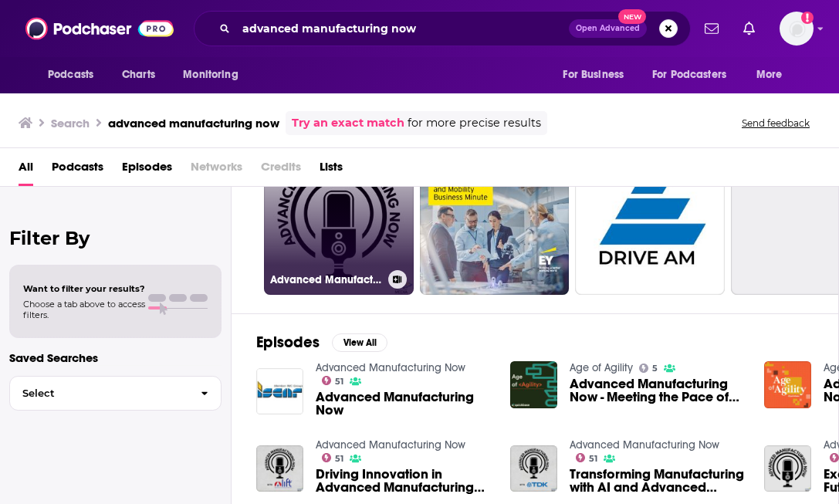  What do you see at coordinates (787, 468) in the screenshot?
I see `a: Executive Perspectives: The Future of Advanced Manufacturing` at bounding box center [787, 468].